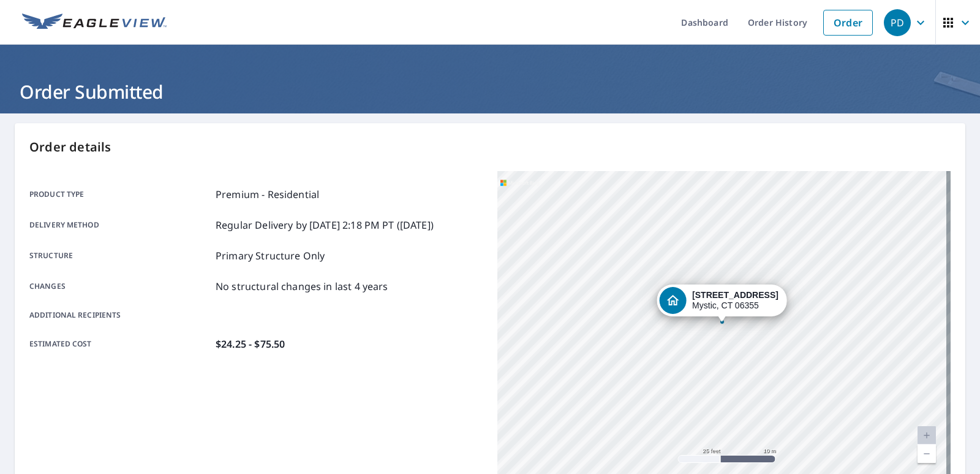 The image size is (980, 474). I want to click on p: Additional recipients, so click(120, 315).